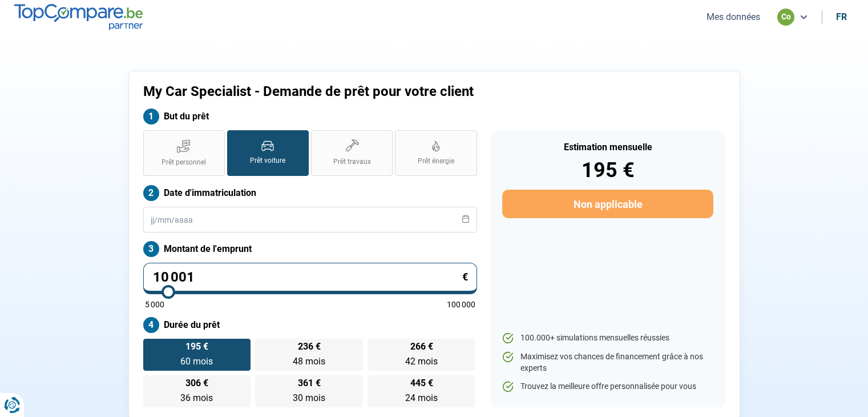  I want to click on div: fr, so click(841, 16).